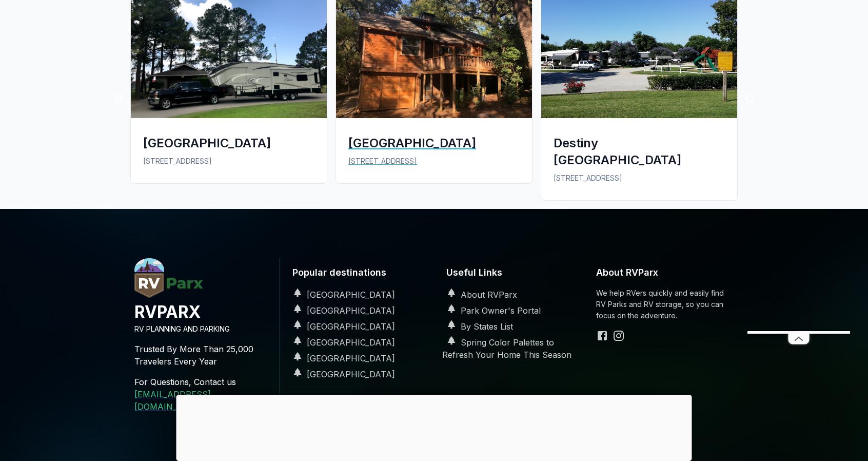 The width and height of the screenshot is (868, 461). What do you see at coordinates (118, 99) in the screenshot?
I see `button: Previous` at bounding box center [118, 99].